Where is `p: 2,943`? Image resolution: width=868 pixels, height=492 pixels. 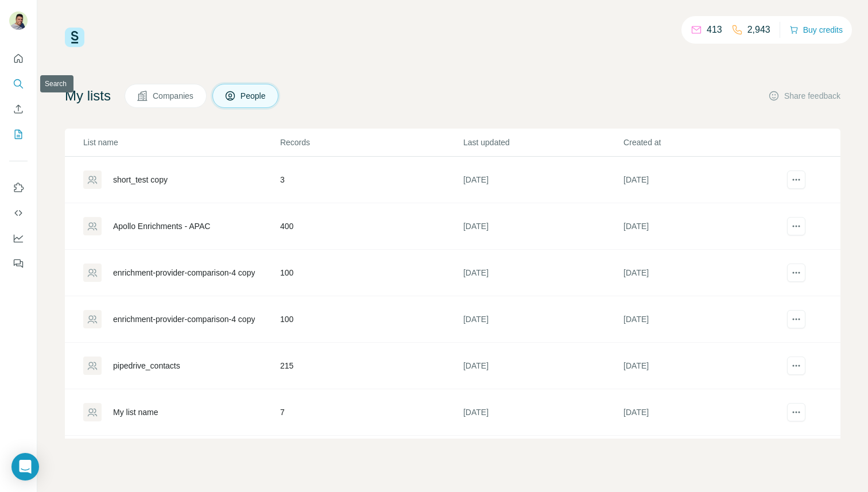
p: 2,943 is located at coordinates (759, 30).